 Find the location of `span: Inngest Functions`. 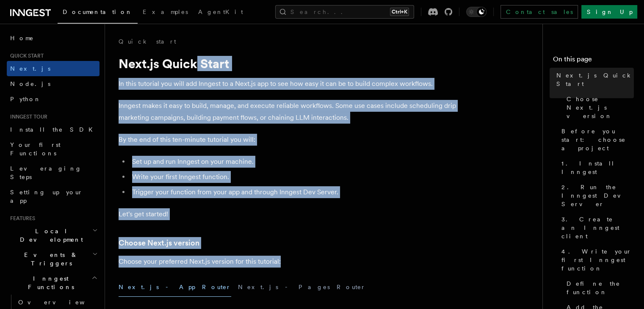

span: Inngest Functions is located at coordinates (49, 283).